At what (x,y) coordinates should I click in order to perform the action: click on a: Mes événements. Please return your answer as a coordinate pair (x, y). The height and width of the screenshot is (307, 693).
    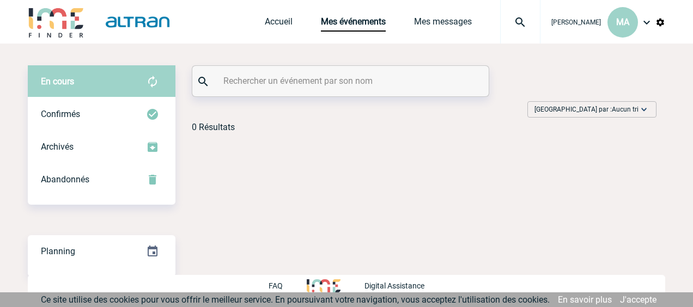
    Looking at the image, I should click on (353, 24).